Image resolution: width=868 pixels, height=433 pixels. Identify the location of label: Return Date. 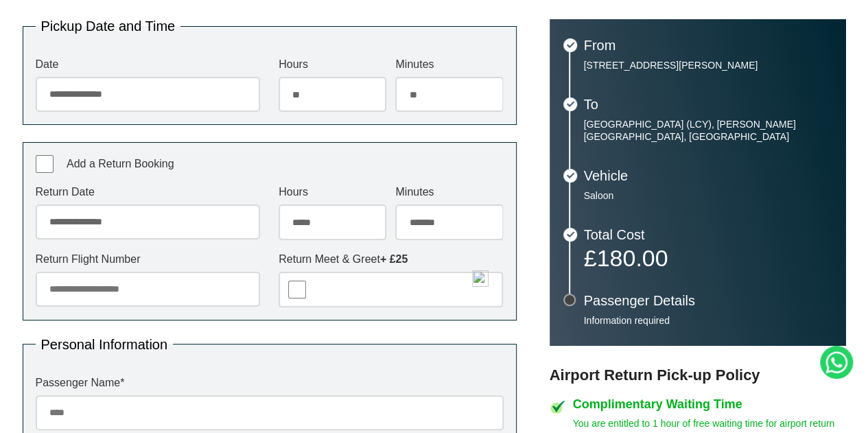
(148, 192).